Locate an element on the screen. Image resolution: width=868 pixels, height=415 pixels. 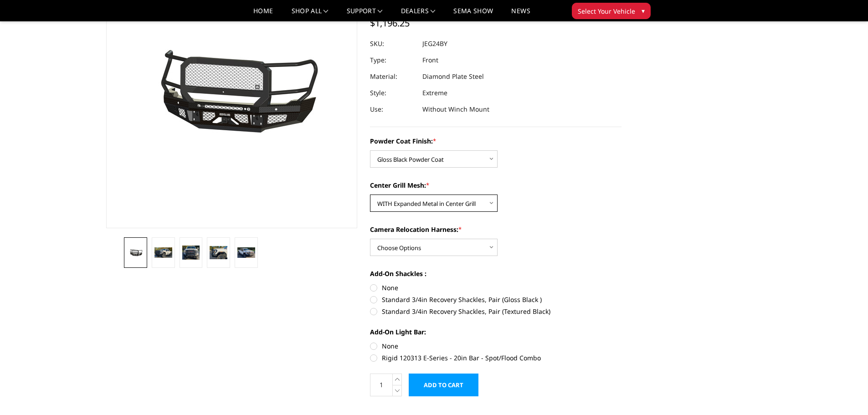
dd: Front is located at coordinates (430, 60).